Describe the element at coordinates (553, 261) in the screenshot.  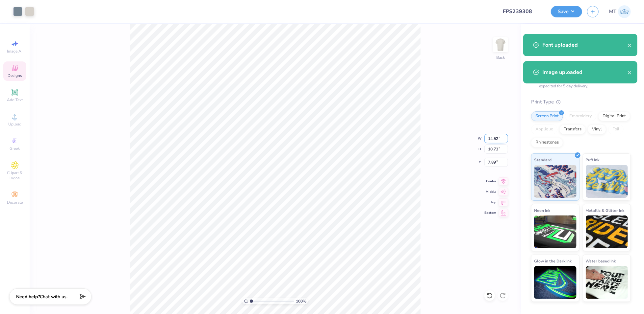
I see `span: Glow in the Dark Ink` at that location.